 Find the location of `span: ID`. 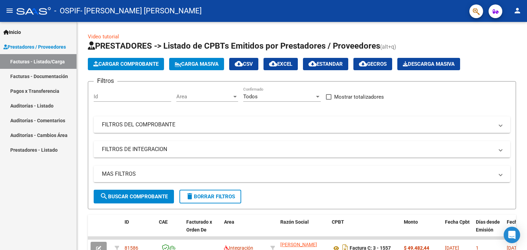

span: ID is located at coordinates (127, 222).